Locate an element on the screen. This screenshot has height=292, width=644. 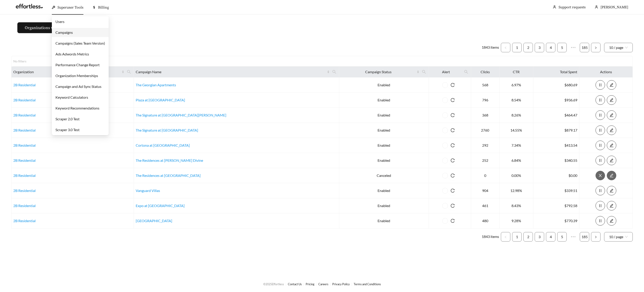
a: Terms and Conditions is located at coordinates (367, 284).